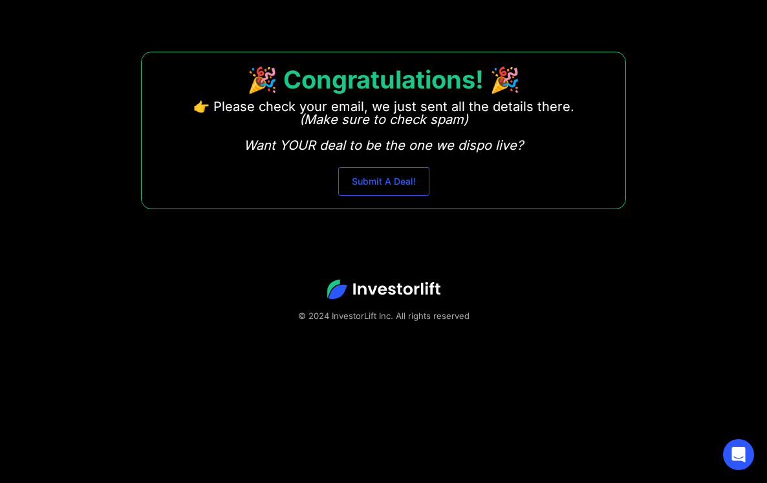 Image resolution: width=767 pixels, height=483 pixels. What do you see at coordinates (383, 316) in the screenshot?
I see `div: © 2024 InvestorLift Inc. All rights reserved` at bounding box center [383, 316].